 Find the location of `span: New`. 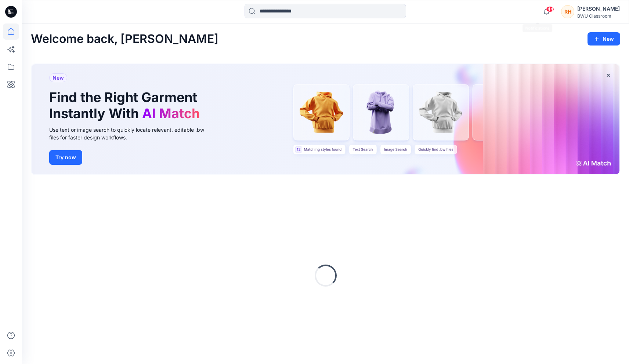

span: New is located at coordinates (58, 78).